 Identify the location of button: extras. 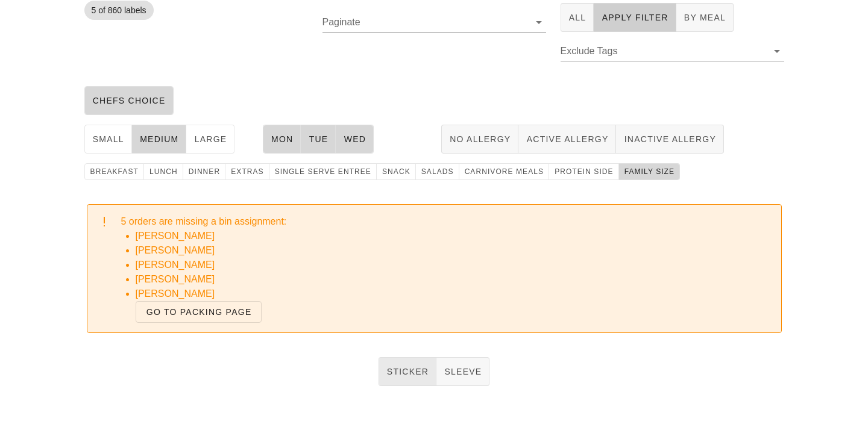
(247, 172).